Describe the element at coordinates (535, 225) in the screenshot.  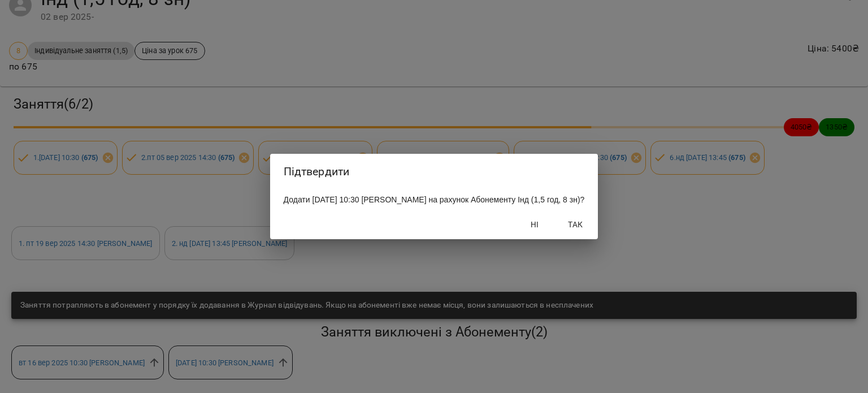
I see `button: Ні` at that location.